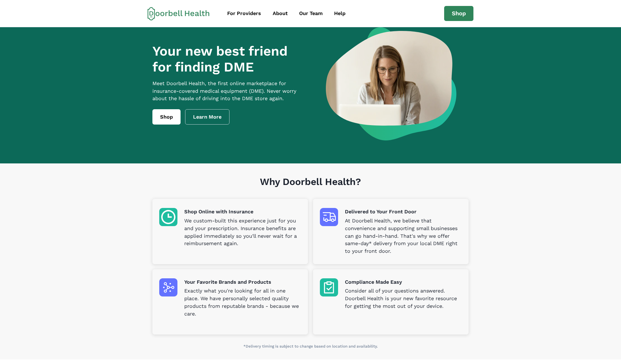 The height and width of the screenshot is (364, 621). What do you see at coordinates (310, 188) in the screenshot?
I see `h1: Why Doorbell Health?` at bounding box center [310, 188].